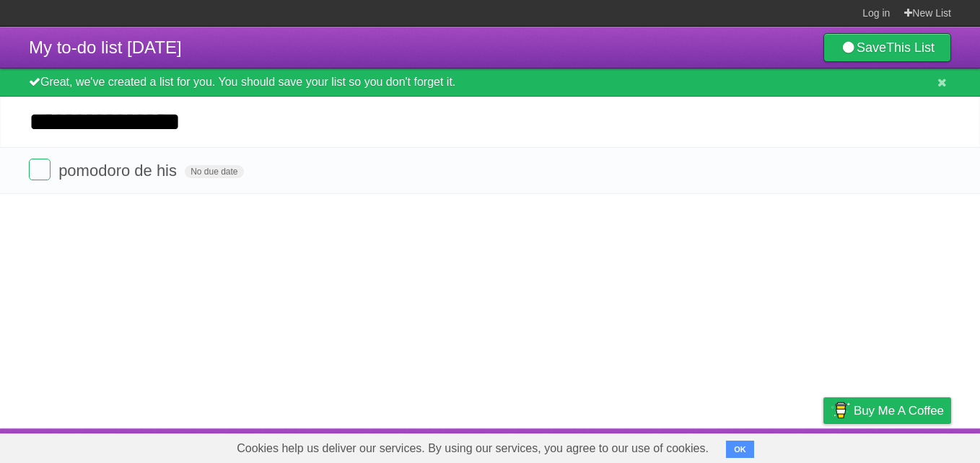  Describe the element at coordinates (771, 446) in the screenshot. I see `a: Terms` at that location.